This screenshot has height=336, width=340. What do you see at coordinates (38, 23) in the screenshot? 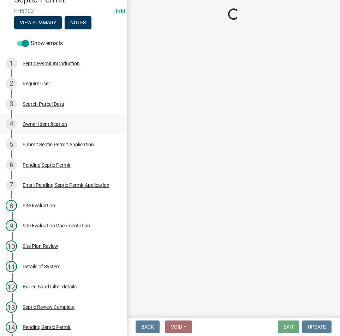
I see `button: View Summary` at bounding box center [38, 23].